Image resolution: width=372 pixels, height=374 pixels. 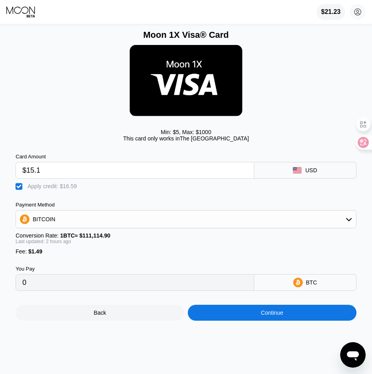 What do you see at coordinates (186, 204) in the screenshot?
I see `div: Payment Method` at bounding box center [186, 204].